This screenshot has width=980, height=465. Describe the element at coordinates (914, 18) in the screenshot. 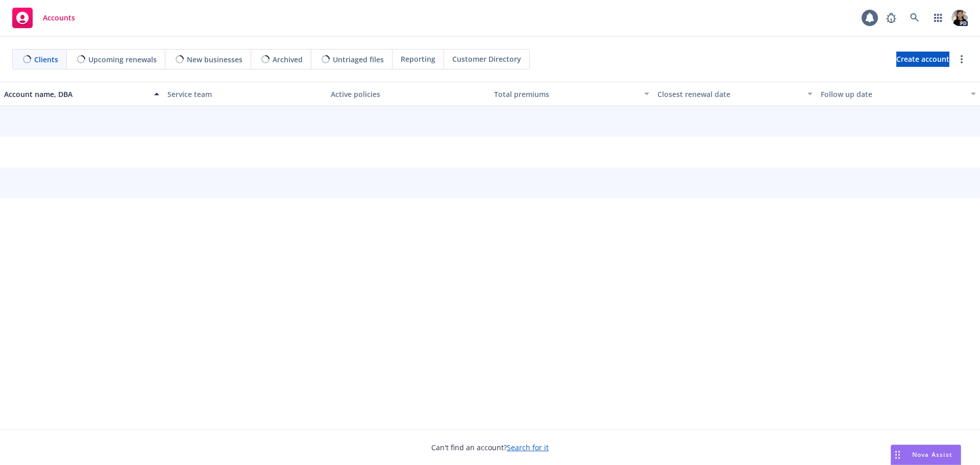

I see `a: Search` at that location.